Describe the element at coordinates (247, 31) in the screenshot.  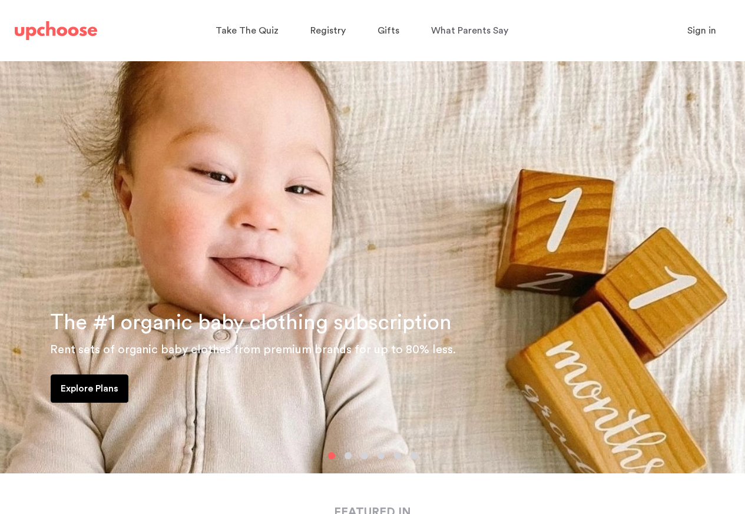
I see `span: Take The Quiz` at that location.